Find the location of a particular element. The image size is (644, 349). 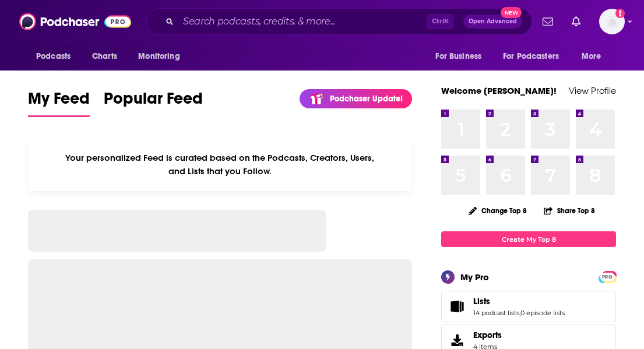

a: Create My Top 8 is located at coordinates (529, 239).